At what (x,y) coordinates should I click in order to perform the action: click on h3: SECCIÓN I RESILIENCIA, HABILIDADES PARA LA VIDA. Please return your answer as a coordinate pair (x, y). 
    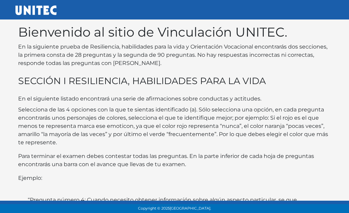
    Looking at the image, I should click on (175, 81).